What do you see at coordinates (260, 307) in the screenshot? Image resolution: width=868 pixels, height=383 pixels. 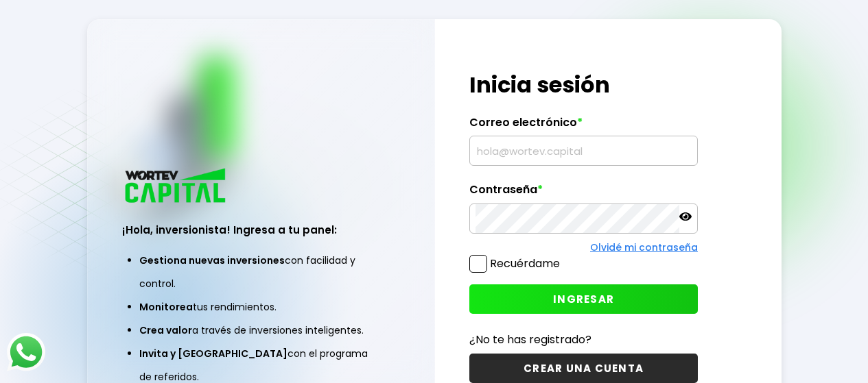 I see `li: tus rendimientos.` at bounding box center [260, 307].